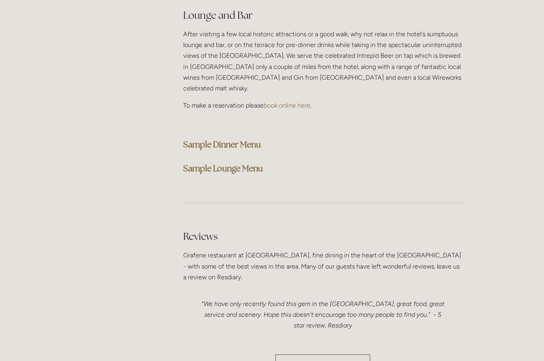 The image size is (544, 361). What do you see at coordinates (322, 105) in the screenshot?
I see `p: To make a reservation please .` at bounding box center [322, 105].